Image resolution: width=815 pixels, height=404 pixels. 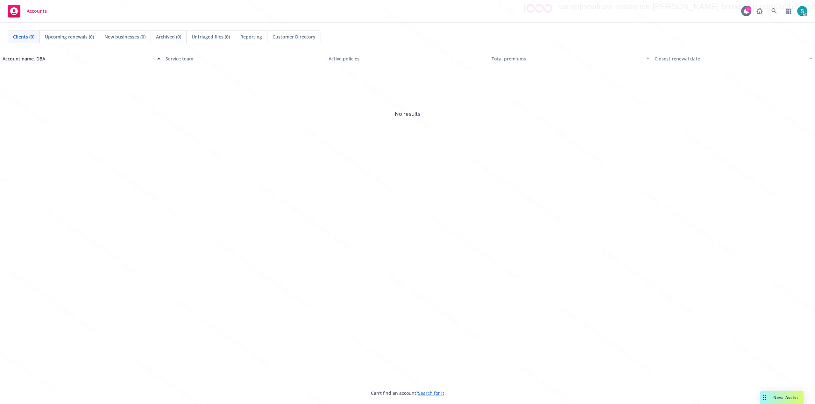 What do you see at coordinates (786, 398) in the screenshot?
I see `span: Nova Assist` at bounding box center [786, 398].